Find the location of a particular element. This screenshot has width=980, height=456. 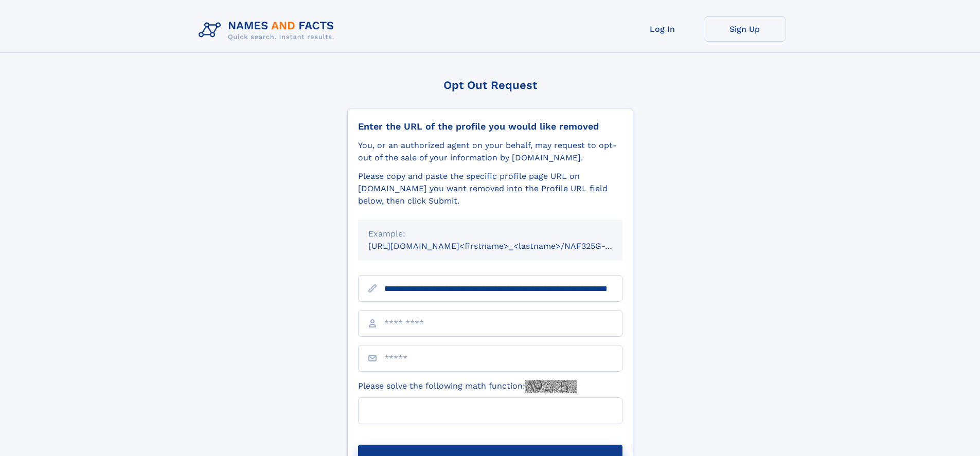

img: Logo Names and Facts is located at coordinates (268, 30).